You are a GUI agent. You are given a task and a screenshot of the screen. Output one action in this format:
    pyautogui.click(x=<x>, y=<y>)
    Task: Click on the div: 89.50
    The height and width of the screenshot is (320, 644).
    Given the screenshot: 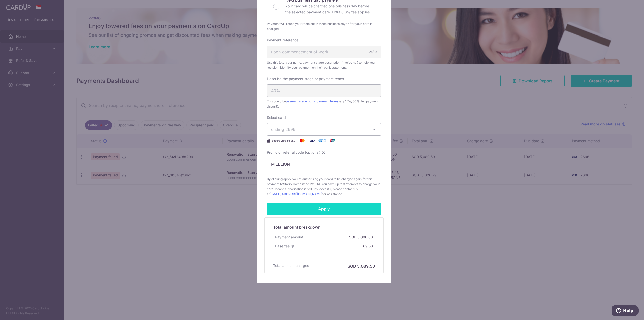 What is the action you would take?
    pyautogui.click(x=368, y=246)
    